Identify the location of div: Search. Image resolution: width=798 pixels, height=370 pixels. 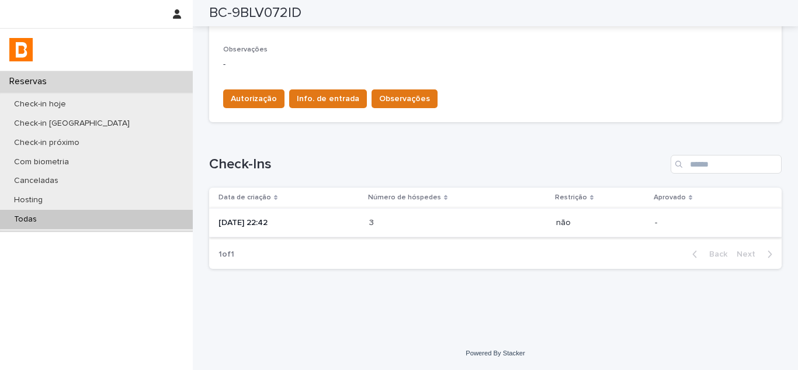
(726, 164).